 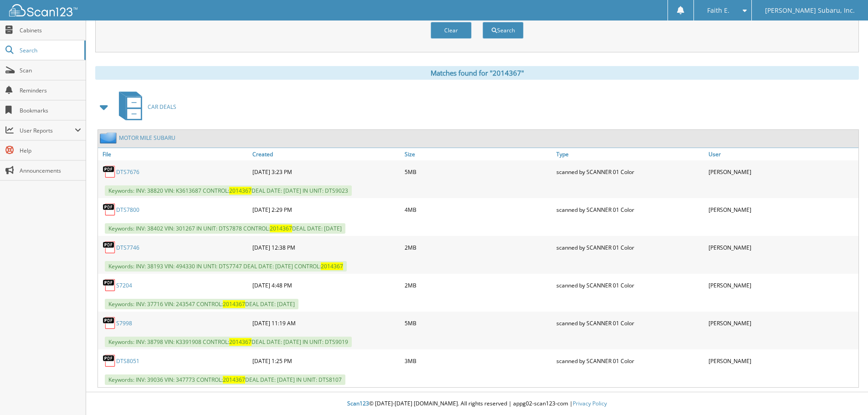 I want to click on span: User Reports, so click(x=47, y=130).